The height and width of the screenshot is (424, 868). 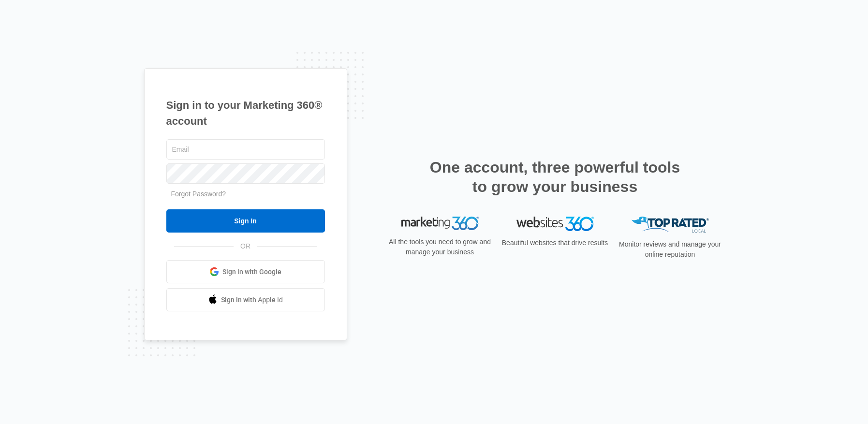 What do you see at coordinates (245, 149) in the screenshot?
I see `input: Email` at bounding box center [245, 149].